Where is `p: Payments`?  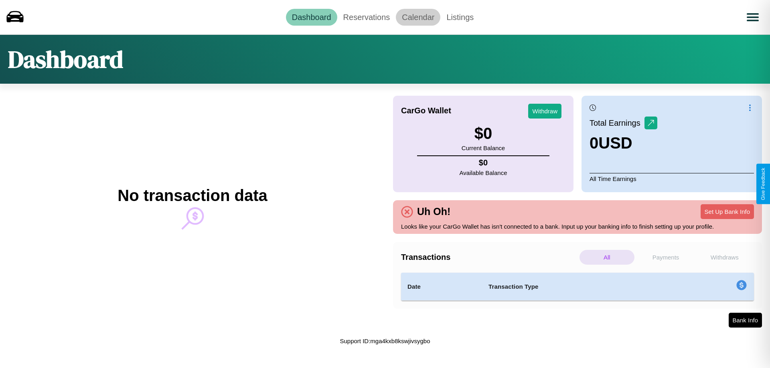 p: Payments is located at coordinates (665, 257).